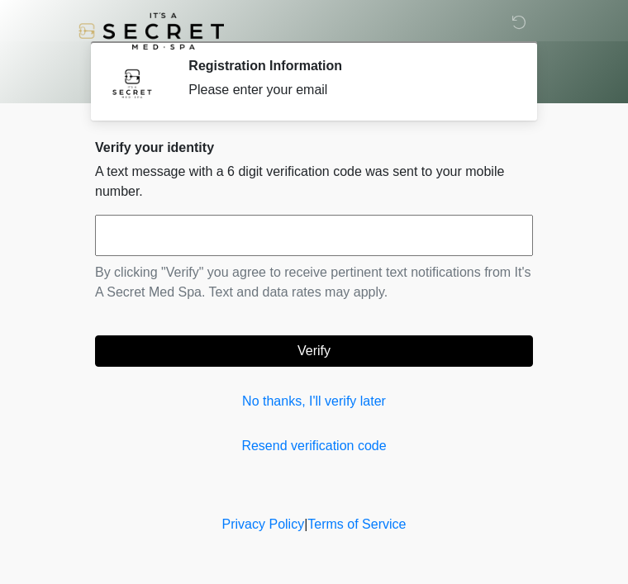  I want to click on a: No thanks, I'll verify later, so click(314, 402).